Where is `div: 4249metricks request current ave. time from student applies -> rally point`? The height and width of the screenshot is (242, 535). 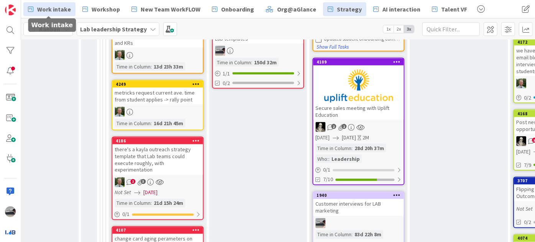
div: 4249metricks request current ave. time from student applies -> rally point is located at coordinates (158, 93).